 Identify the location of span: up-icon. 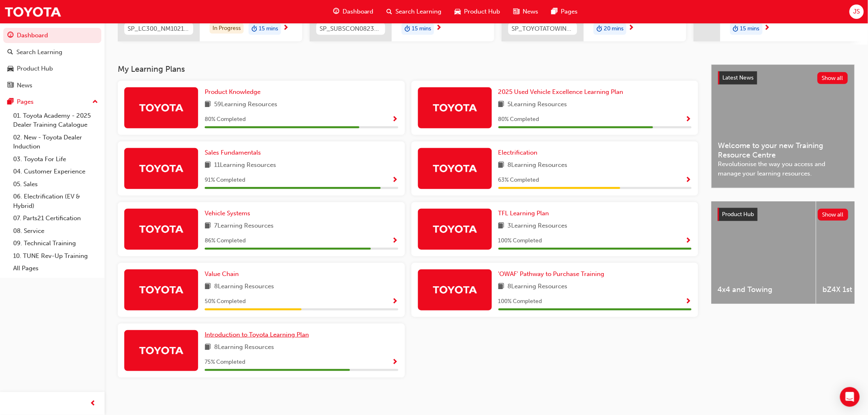
(96, 102).